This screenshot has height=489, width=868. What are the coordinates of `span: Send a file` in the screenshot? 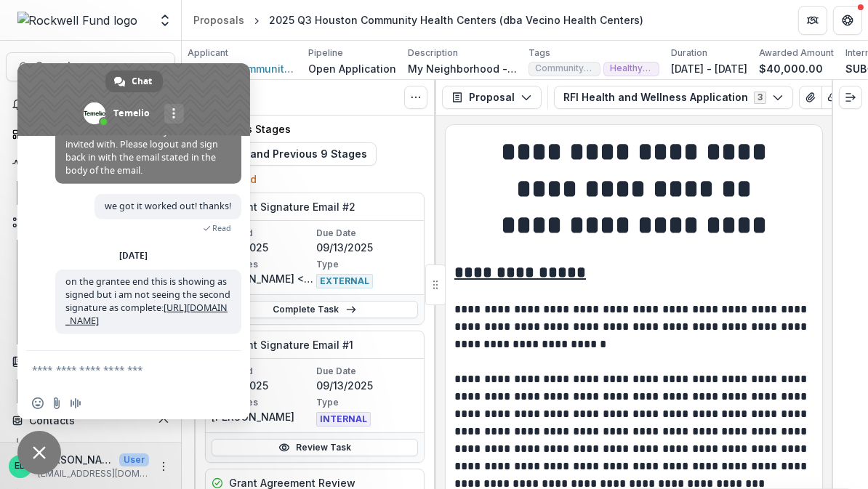 It's located at (57, 403).